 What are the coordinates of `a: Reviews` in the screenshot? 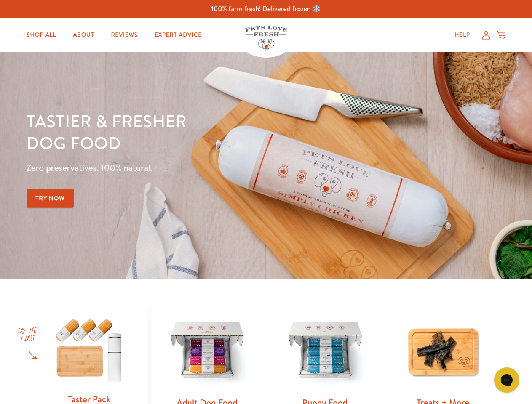 It's located at (124, 35).